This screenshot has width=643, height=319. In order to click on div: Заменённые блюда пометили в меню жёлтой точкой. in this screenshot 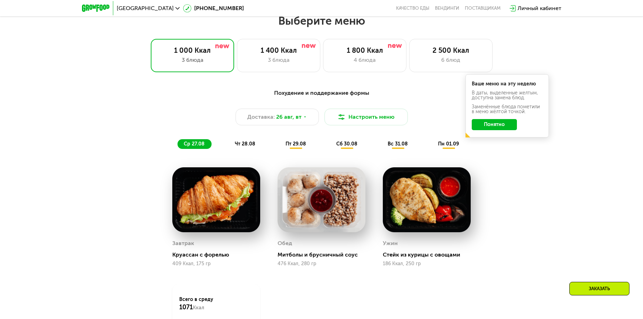, I will do `click(507, 109)`.